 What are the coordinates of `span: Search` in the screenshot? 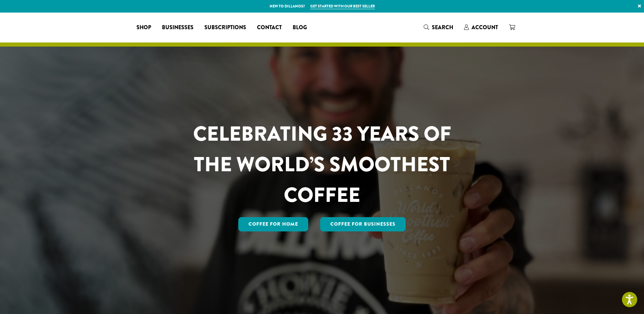 It's located at (442, 27).